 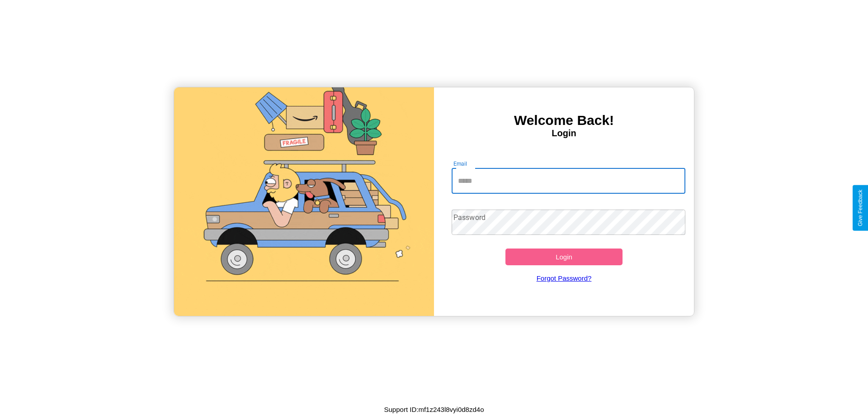 I want to click on label: Email, so click(x=461, y=164).